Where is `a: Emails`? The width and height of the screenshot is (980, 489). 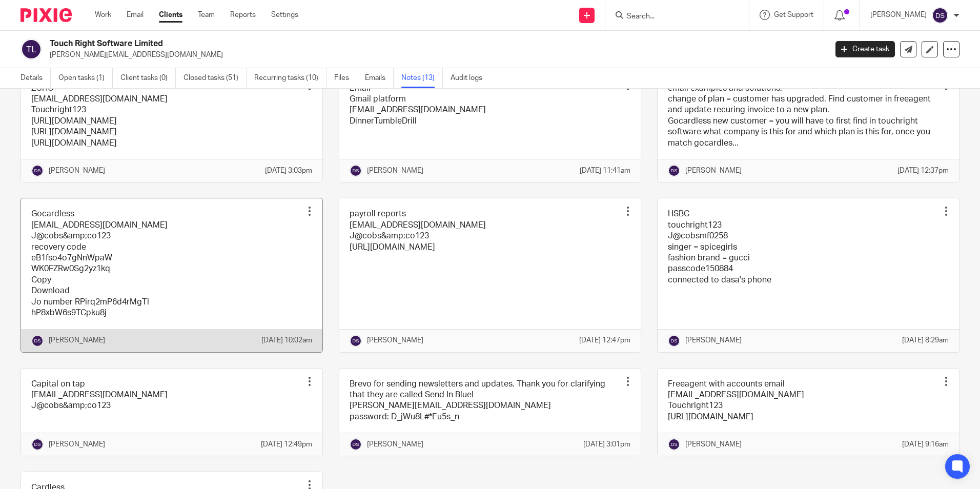 a: Emails is located at coordinates (379, 78).